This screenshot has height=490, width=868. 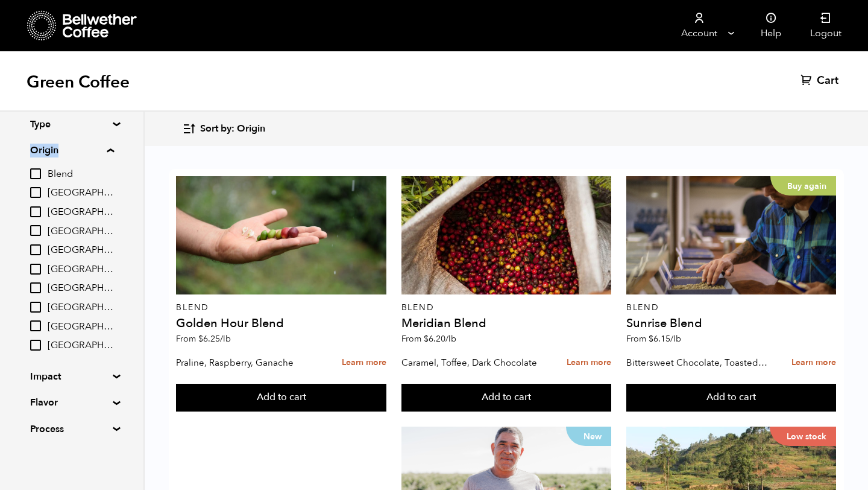 What do you see at coordinates (731, 323) in the screenshot?
I see `h4: Sunrise Blend` at bounding box center [731, 323].